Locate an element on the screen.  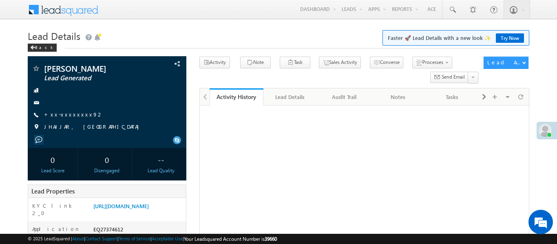
span: Send Email is located at coordinates (453, 77).